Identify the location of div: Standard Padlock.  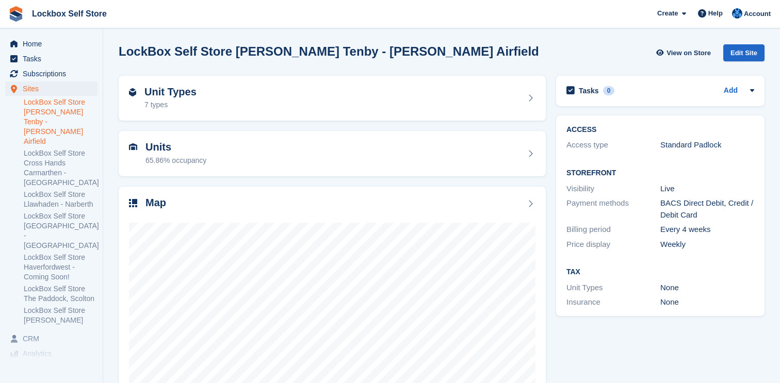
(707, 145).